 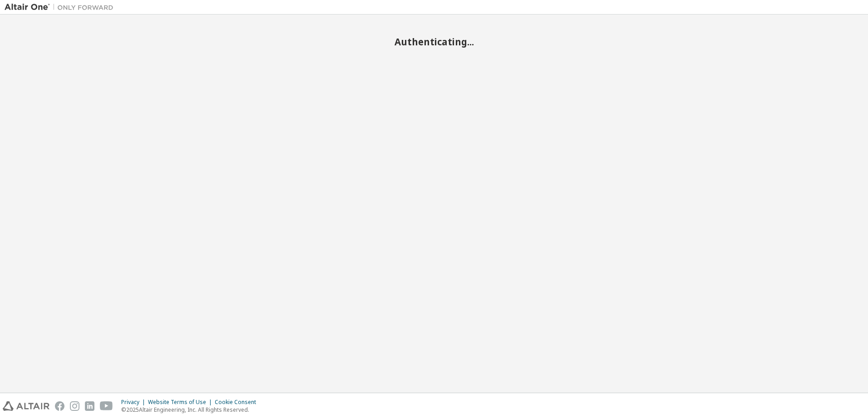 What do you see at coordinates (238, 403) in the screenshot?
I see `div: Cookie Consent` at bounding box center [238, 403].